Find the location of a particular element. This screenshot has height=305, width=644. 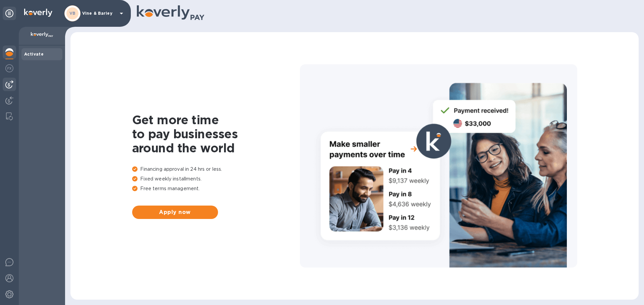

h1: Get more time to pay businesses around the world is located at coordinates (216, 134).